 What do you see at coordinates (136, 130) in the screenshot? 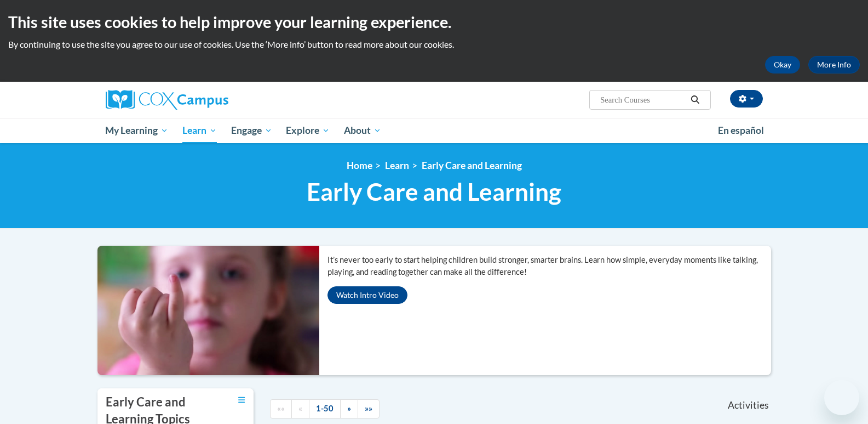
I see `span: My Learning` at bounding box center [136, 130].